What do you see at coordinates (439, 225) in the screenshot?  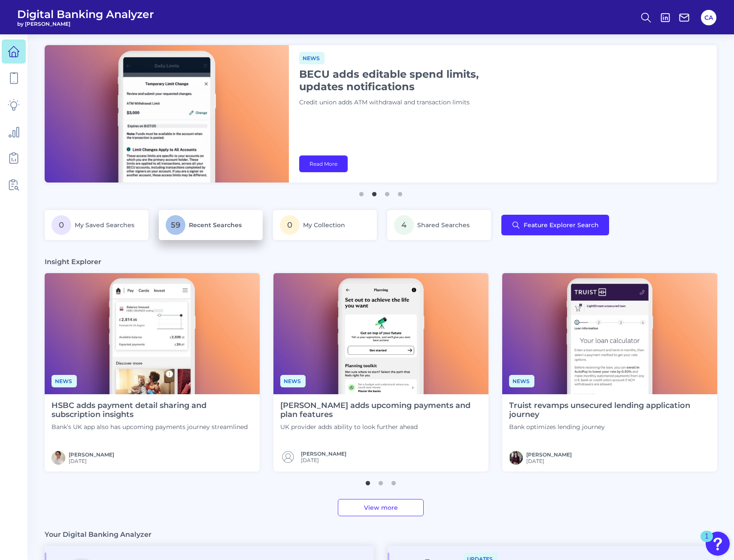 I see `a: 4Shared Searches` at bounding box center [439, 225].